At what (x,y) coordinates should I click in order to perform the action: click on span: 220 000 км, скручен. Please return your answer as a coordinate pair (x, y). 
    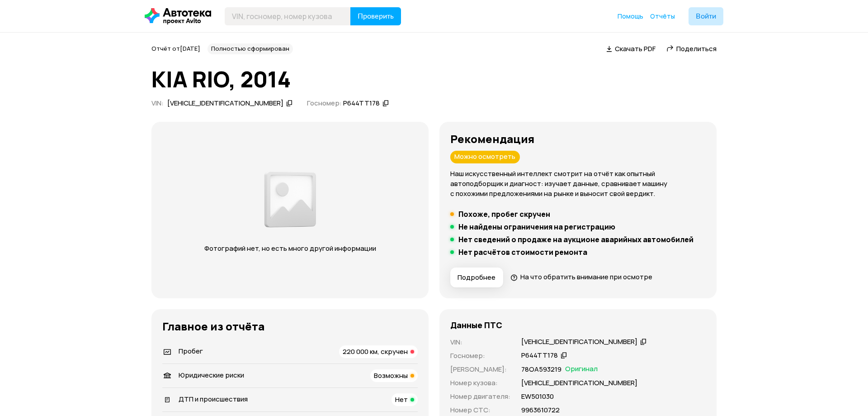
    Looking at the image, I should click on (375, 351).